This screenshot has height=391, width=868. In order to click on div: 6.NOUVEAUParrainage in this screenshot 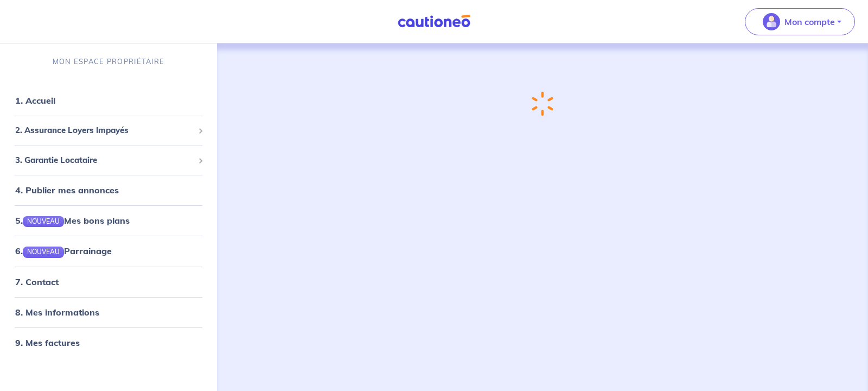, I will do `click(109, 251)`.